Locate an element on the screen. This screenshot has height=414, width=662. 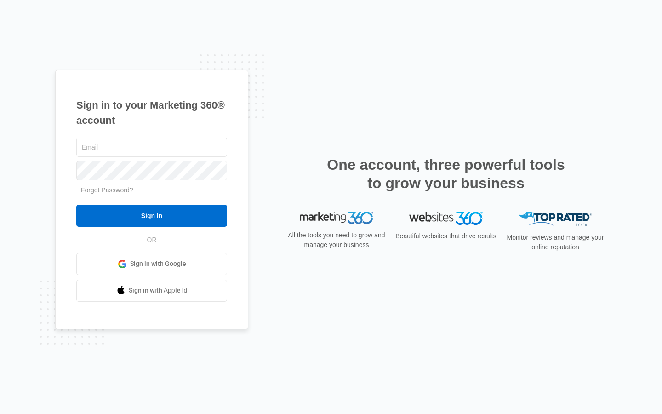
span: Sign in with Google is located at coordinates (158, 263).